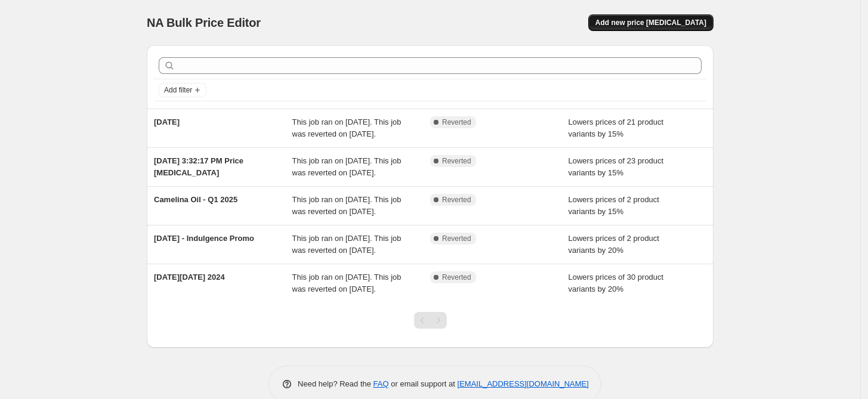 This screenshot has height=399, width=868. What do you see at coordinates (196, 199) in the screenshot?
I see `span: Camelina Oil - Q1 2025` at bounding box center [196, 199].